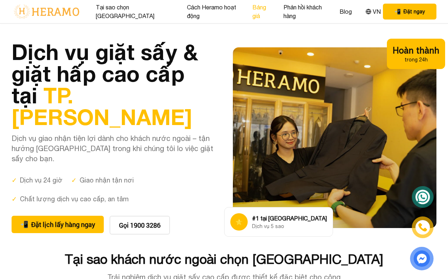 The width and height of the screenshot is (448, 279). What do you see at coordinates (70, 199) in the screenshot?
I see `div: Chất lượng dịch vụ cao cấp, an tâm` at bounding box center [70, 199].